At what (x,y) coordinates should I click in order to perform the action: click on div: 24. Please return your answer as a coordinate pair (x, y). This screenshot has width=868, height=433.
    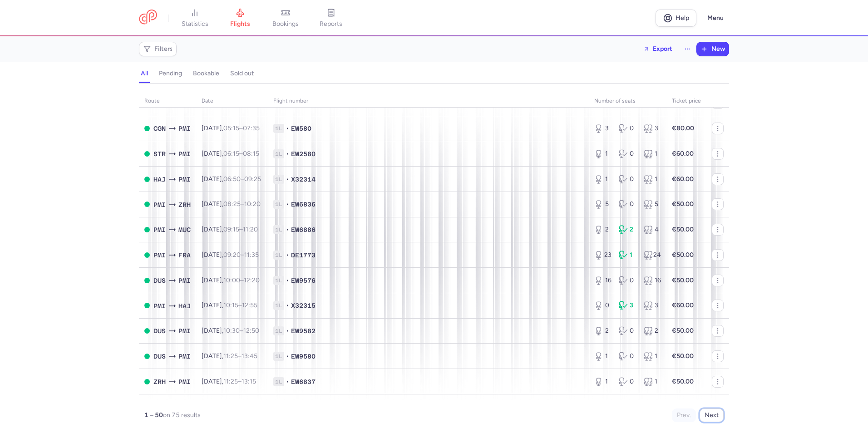
    Looking at the image, I should click on (653, 255).